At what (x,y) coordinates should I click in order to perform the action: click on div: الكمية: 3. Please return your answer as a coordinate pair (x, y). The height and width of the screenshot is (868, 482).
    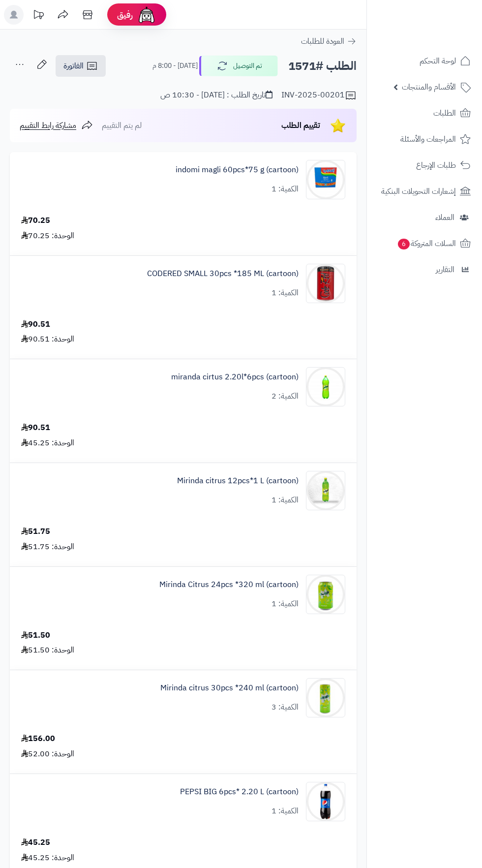
    Looking at the image, I should click on (285, 707).